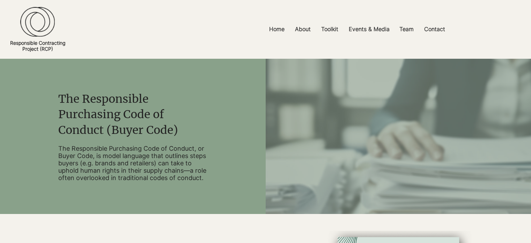  What do you see at coordinates (38, 46) in the screenshot?
I see `a: Responsible ContractingProject (RCP)` at bounding box center [38, 46].